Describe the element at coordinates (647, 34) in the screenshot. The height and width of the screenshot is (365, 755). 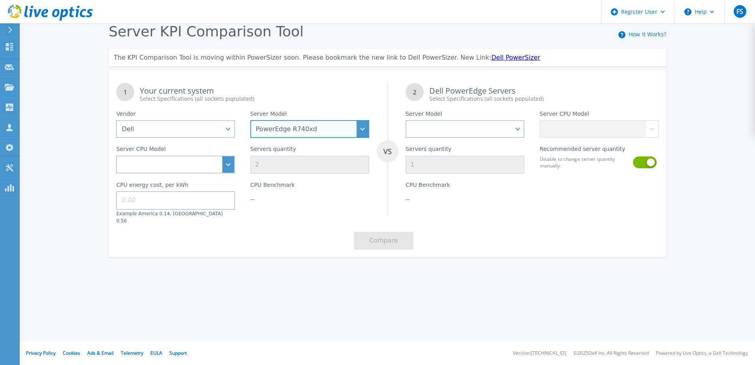
I see `a: How It Works?` at that location.